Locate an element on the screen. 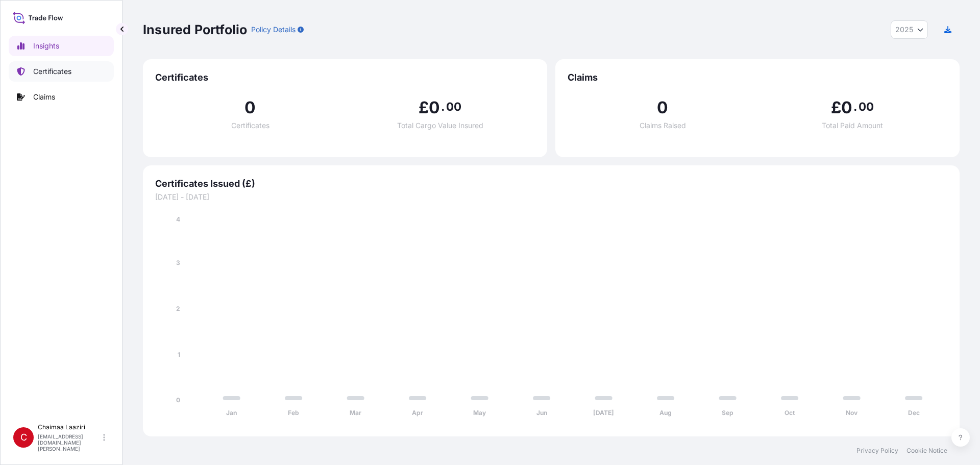 This screenshot has width=980, height=465. tspan: Jan is located at coordinates (232, 412).